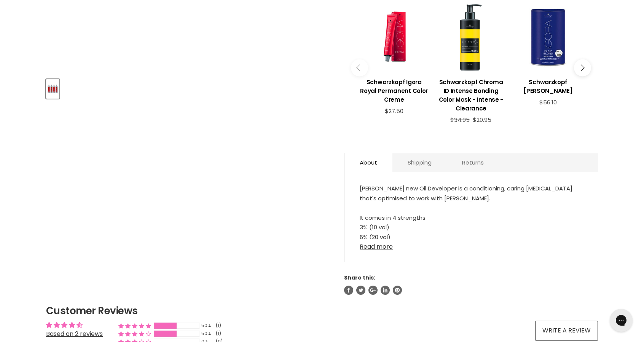 The image size is (644, 342). What do you see at coordinates (419, 162) in the screenshot?
I see `a: Shipping` at bounding box center [419, 162].